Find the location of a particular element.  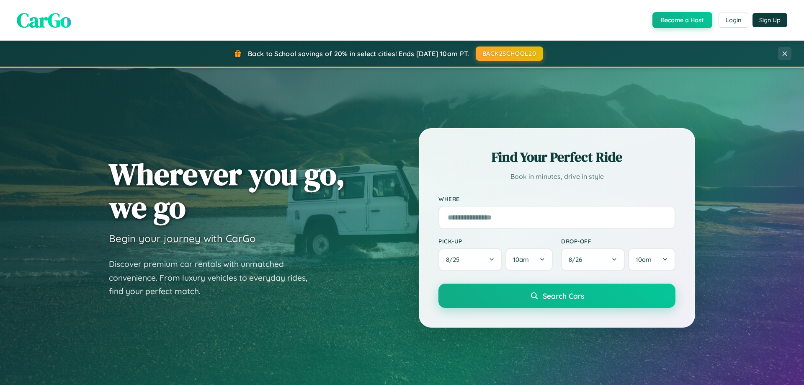

h1: Wherever you go, we go is located at coordinates (227, 191).